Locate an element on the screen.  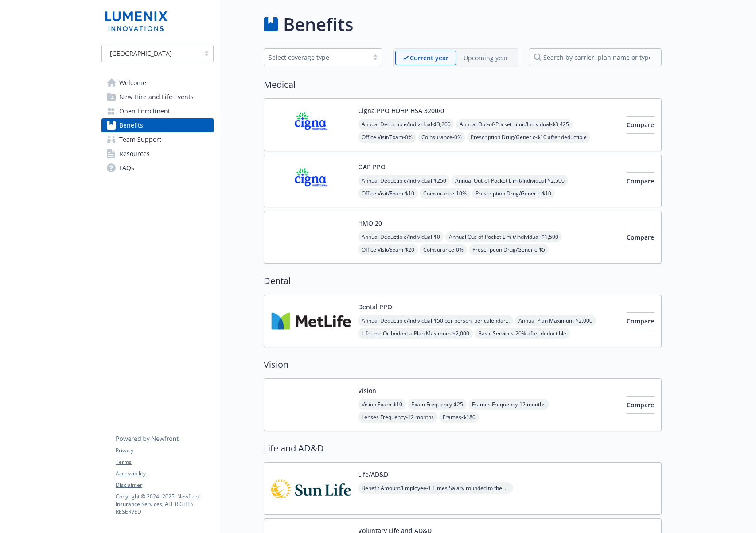
span: Prescription Drug/Generic - $10 after deductible is located at coordinates (529, 137).